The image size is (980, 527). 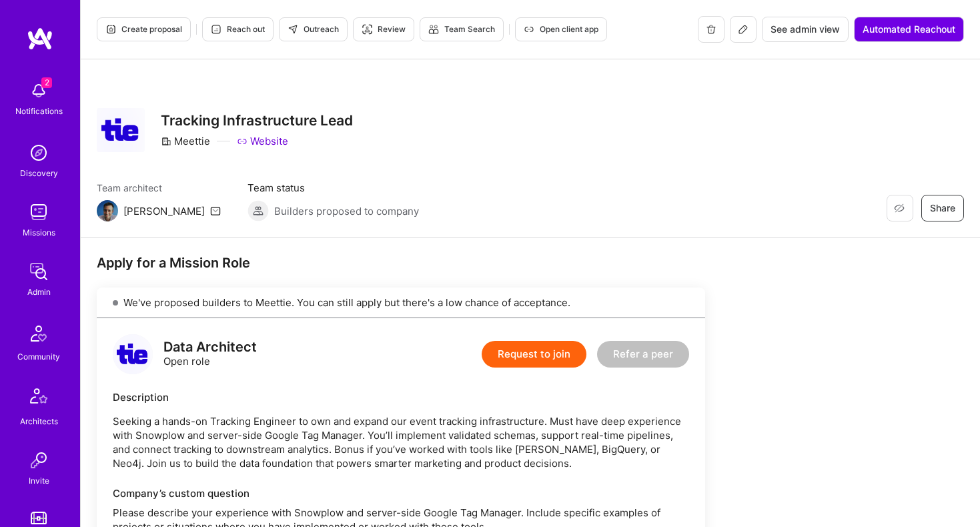 I want to click on i: icon EyeClosed, so click(x=899, y=208).